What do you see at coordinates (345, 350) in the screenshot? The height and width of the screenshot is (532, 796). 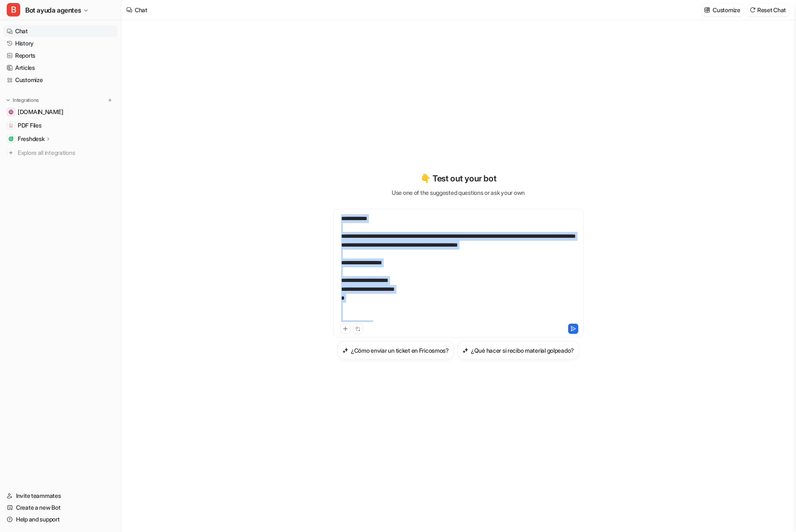 I see `img: ¿Cómo enviar un ticket en Fricosmos?` at bounding box center [345, 350].